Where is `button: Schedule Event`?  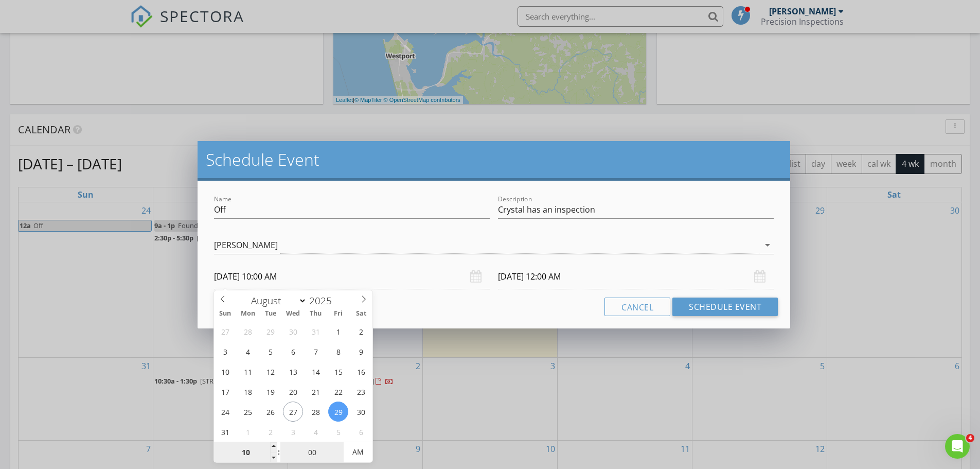
button: Schedule Event is located at coordinates (725, 307).